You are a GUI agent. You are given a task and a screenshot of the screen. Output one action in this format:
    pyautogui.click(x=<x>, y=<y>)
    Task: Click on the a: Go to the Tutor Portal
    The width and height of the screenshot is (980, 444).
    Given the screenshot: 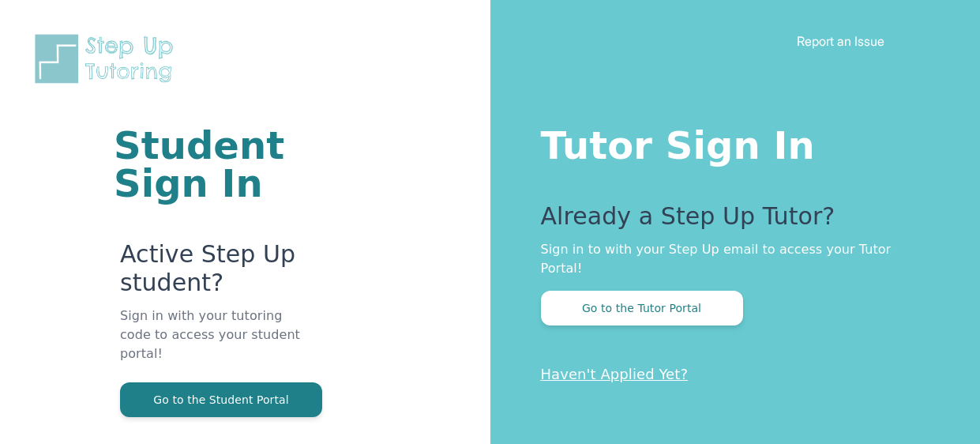 What is the action you would take?
    pyautogui.click(x=642, y=307)
    